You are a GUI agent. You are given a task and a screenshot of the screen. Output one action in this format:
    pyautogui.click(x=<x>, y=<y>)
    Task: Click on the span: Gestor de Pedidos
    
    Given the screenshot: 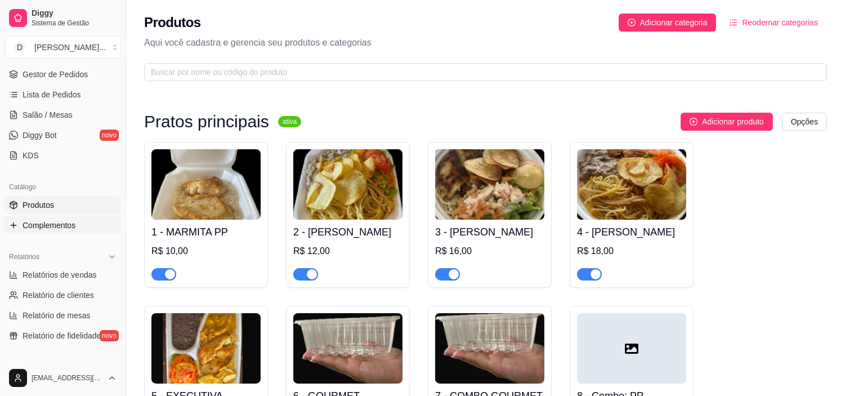 What is the action you would take?
    pyautogui.click(x=55, y=74)
    